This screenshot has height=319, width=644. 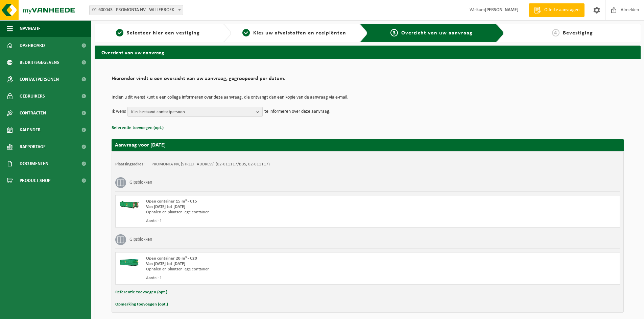 I want to click on span: Bedrijfsgegevens, so click(x=39, y=63).